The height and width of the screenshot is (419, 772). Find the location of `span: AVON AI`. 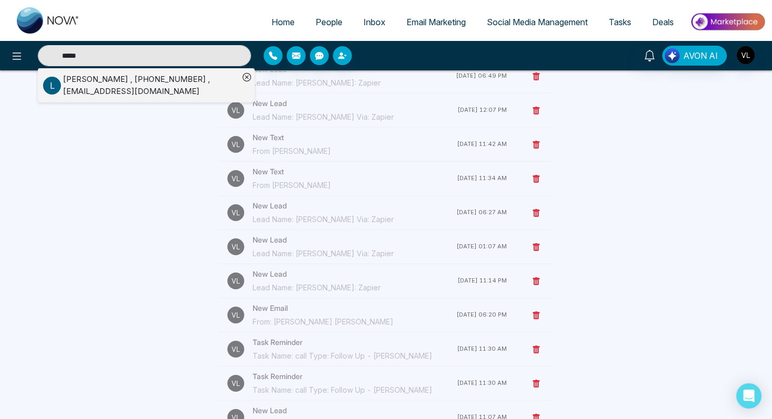

span: AVON AI is located at coordinates (701, 56).